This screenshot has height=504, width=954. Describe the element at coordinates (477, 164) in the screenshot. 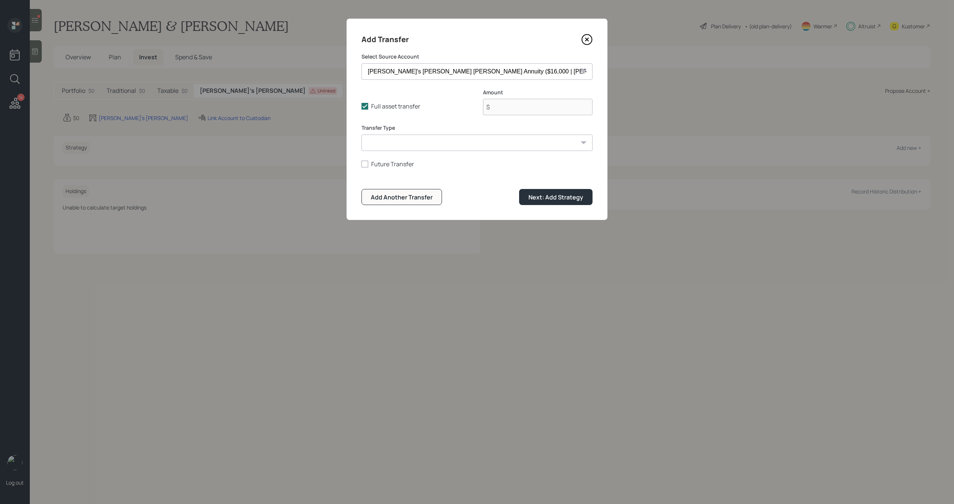

I see `label: Future Transfer` at that location.